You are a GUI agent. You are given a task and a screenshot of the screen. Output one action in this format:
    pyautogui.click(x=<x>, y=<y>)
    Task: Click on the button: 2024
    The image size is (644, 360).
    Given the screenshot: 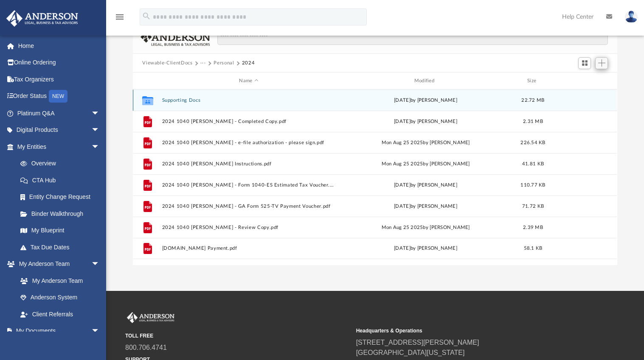 What is the action you would take?
    pyautogui.click(x=249, y=63)
    